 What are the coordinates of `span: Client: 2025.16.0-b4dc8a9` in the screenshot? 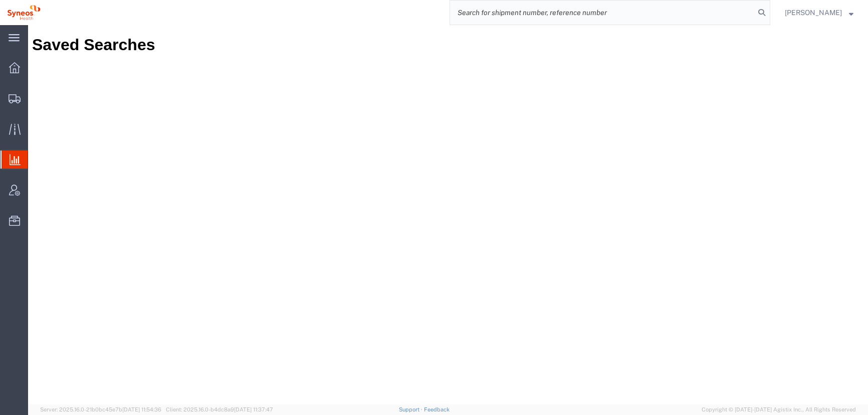 It's located at (220, 410).